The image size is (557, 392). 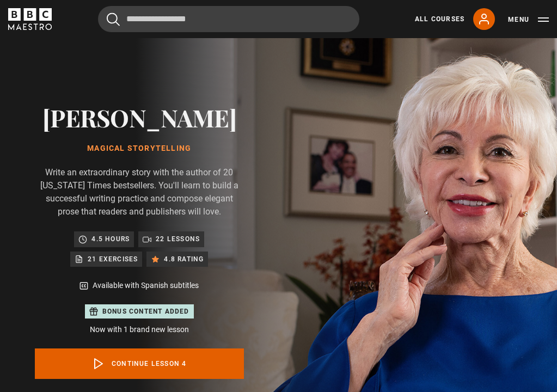 I want to click on a: Continue lesson 4, so click(x=140, y=363).